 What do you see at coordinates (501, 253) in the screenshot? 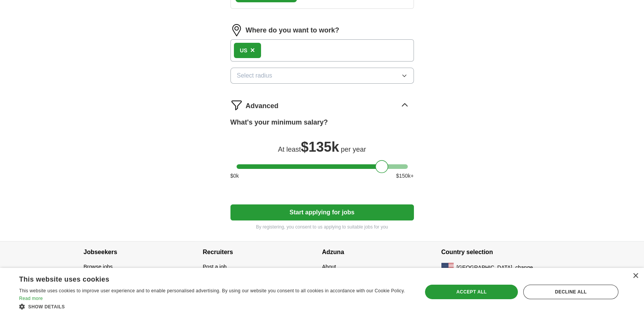
I see `h4: Country selection` at bounding box center [501, 253].